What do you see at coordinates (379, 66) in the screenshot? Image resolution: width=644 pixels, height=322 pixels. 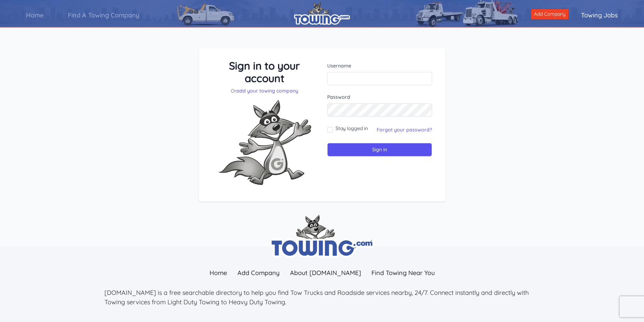 I see `label: Username` at bounding box center [379, 66].